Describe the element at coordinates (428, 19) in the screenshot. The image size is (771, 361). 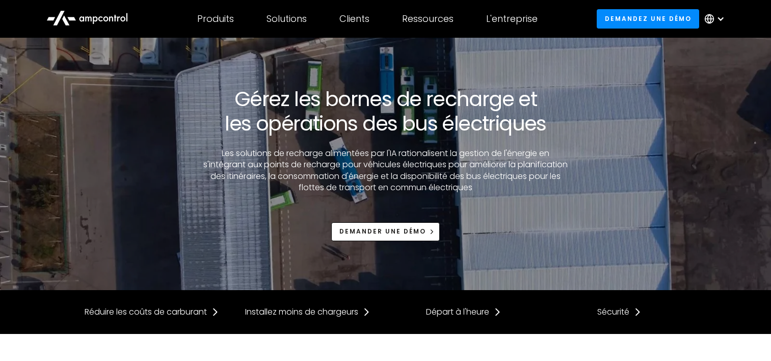
I see `div: Ressources` at that location.